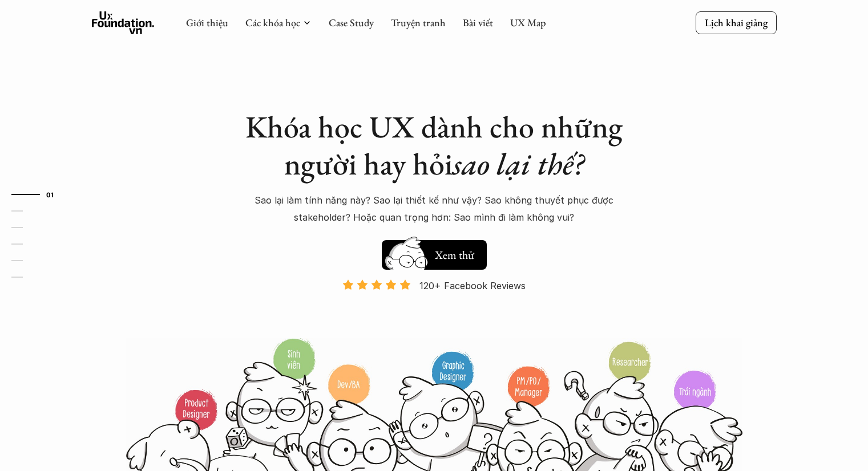  What do you see at coordinates (273, 23) in the screenshot?
I see `a: Các khóa học` at bounding box center [273, 23].